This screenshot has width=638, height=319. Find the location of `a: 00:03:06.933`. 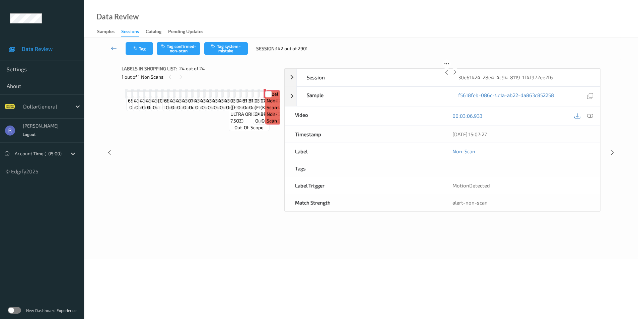

a: 00:03:06.933 is located at coordinates (468, 116).